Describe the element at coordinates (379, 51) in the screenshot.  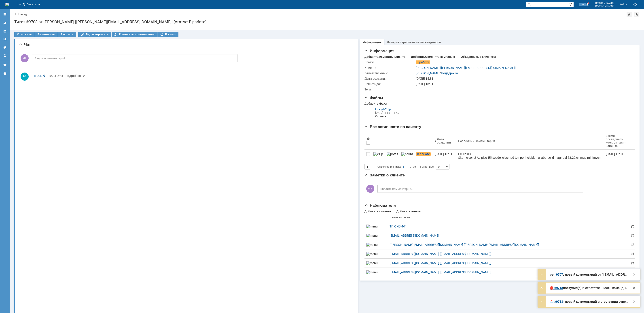
I see `span: Информация` at that location.